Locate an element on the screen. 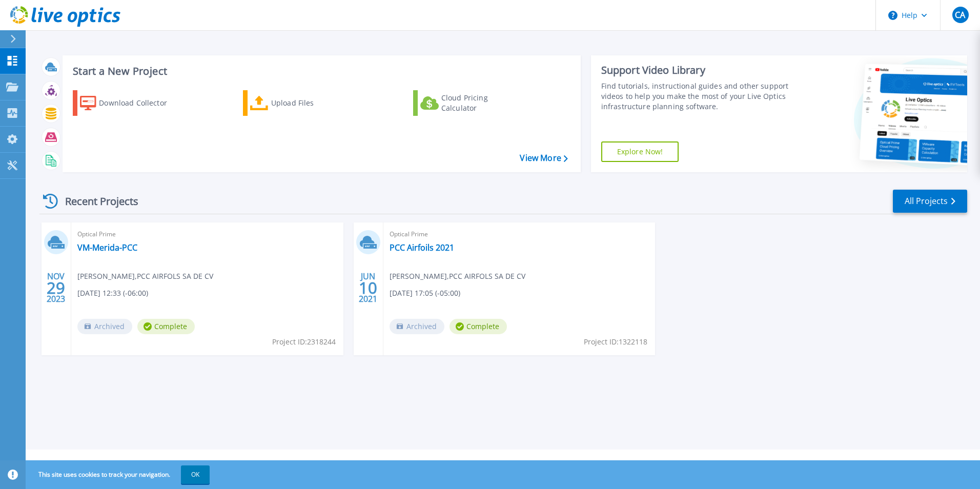 The image size is (980, 489). div: Find tutorials, instructional guides and other support videos to help you make the most of your L... is located at coordinates (697, 97).